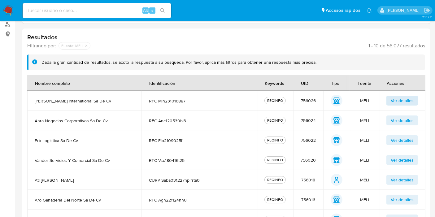 This screenshot has height=217, width=435. What do you see at coordinates (97, 11) in the screenshot?
I see `input: Buscar usuario o caso...` at bounding box center [97, 11].